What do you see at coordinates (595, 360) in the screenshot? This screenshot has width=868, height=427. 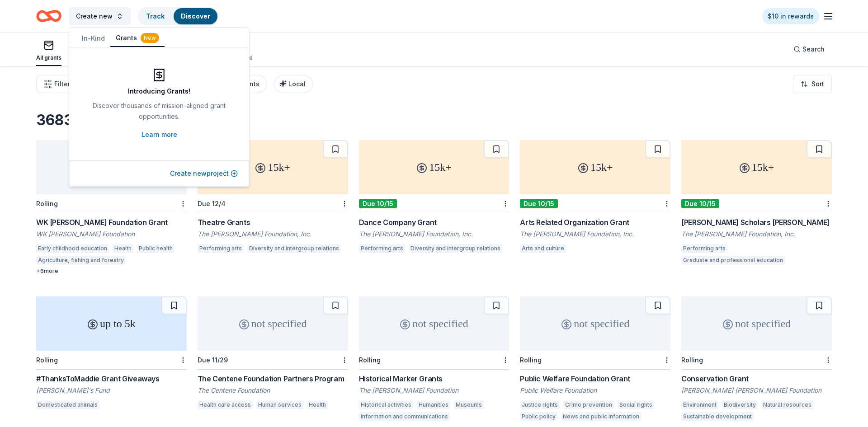 I see `a: not specifiedRollingPublic Welfare Foundation GrantPublic Welfare FoundationJustice rightsCrime p...` at bounding box center [595, 360].